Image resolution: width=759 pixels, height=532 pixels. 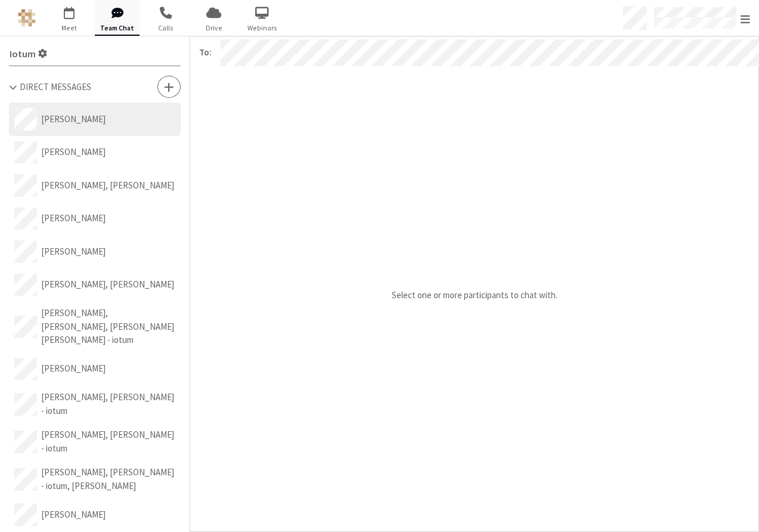 I want to click on span: Calls, so click(x=165, y=28).